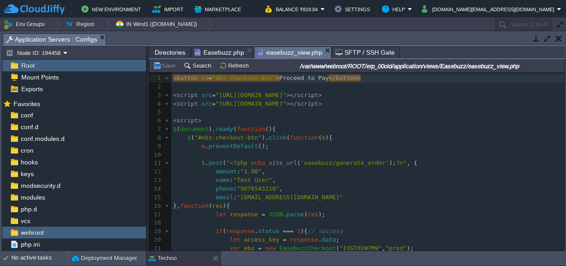 This screenshot has height=266, width=566. What do you see at coordinates (156, 198) in the screenshot?
I see `div: 15` at bounding box center [156, 198].